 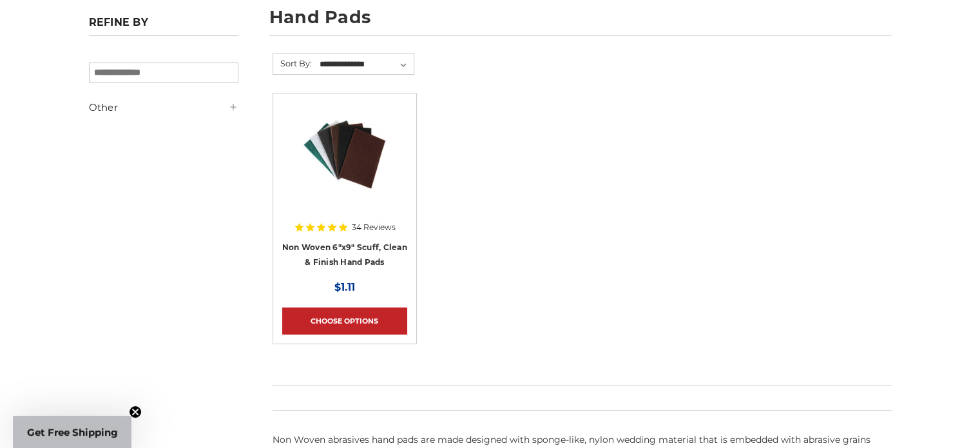 What do you see at coordinates (344, 321) in the screenshot?
I see `a: Choose Options` at bounding box center [344, 321].